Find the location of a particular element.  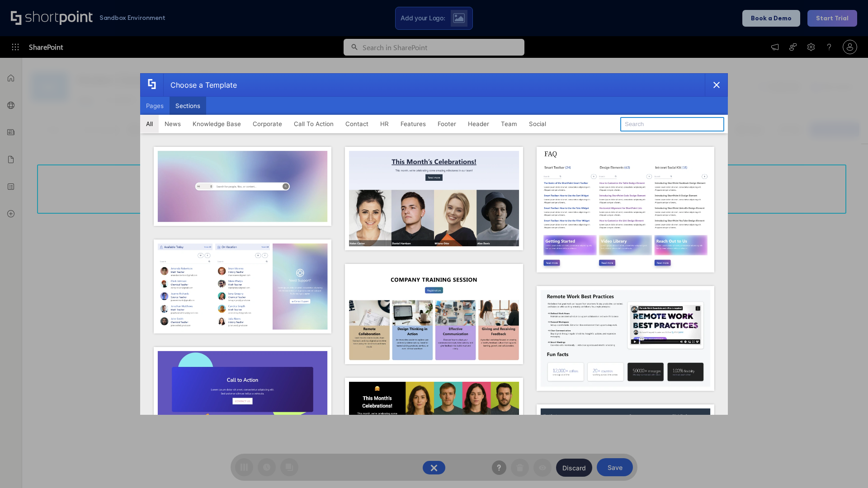

button: Knowledge Base is located at coordinates (216, 124).